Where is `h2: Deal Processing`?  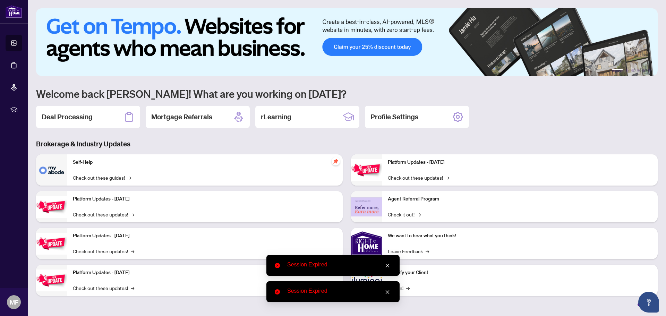
h2: Deal Processing is located at coordinates (67, 117).